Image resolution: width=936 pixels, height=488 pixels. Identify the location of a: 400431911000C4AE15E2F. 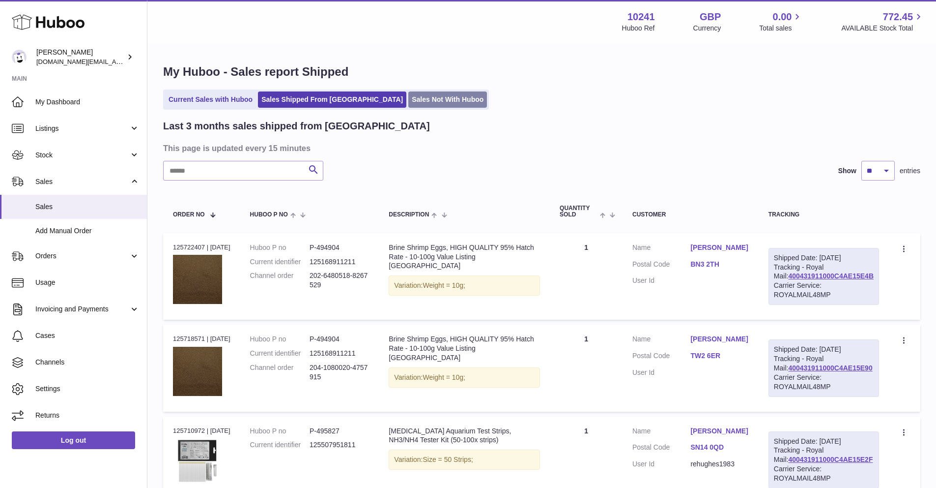
(831, 459).